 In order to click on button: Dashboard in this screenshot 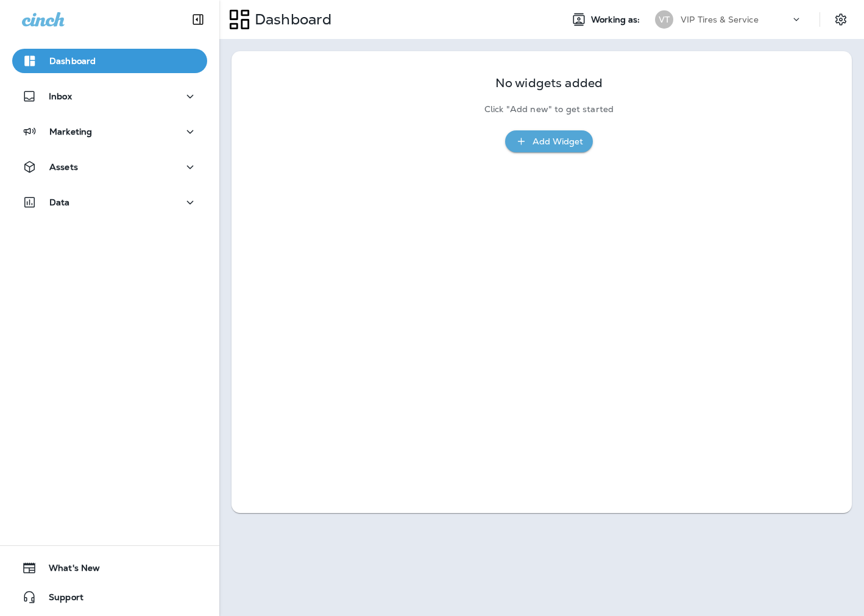, I will do `click(109, 61)`.